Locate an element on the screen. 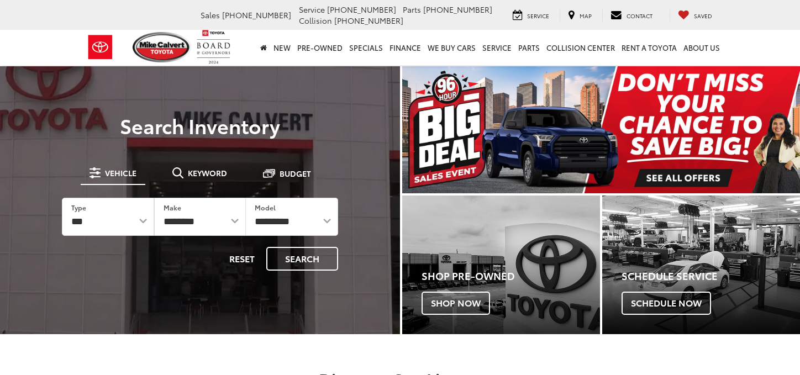  div: carousel slide number 1 of 1 is located at coordinates (601, 130).